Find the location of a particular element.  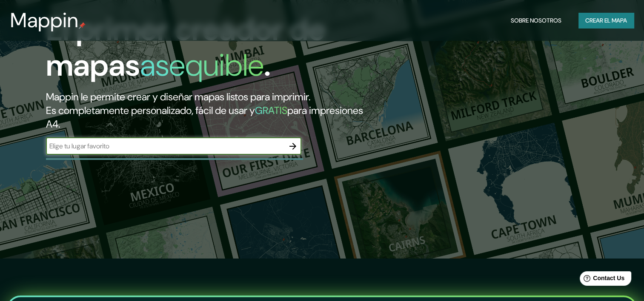

h3: Mappin is located at coordinates (44, 21).